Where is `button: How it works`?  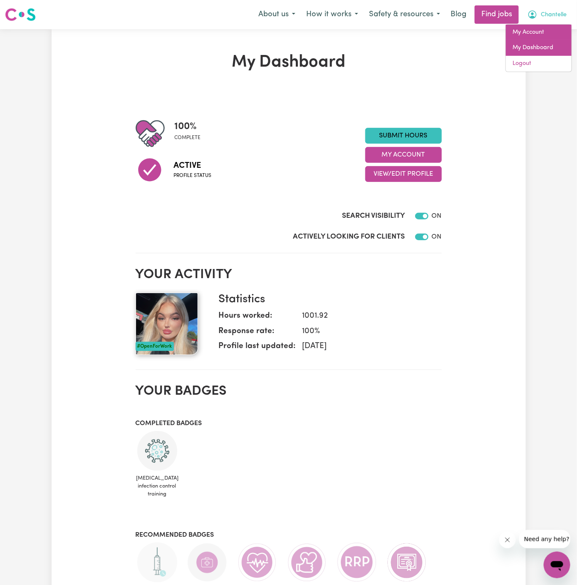 button: How it works is located at coordinates (332, 15).